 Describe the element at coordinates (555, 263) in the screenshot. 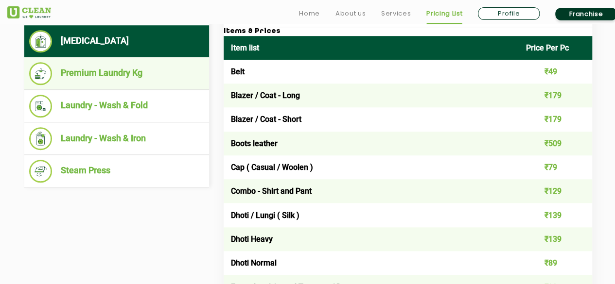

I see `td: ₹89` at that location.